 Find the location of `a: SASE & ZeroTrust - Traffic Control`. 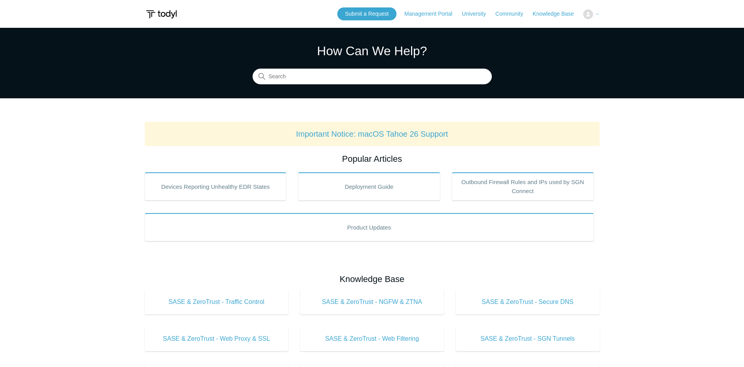

a: SASE & ZeroTrust - Traffic Control is located at coordinates (216, 302).